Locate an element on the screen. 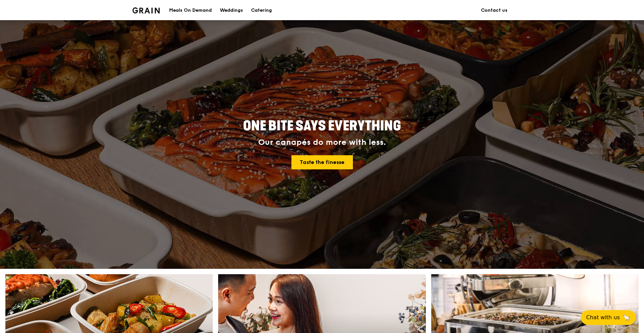 This screenshot has width=644, height=333. span: Chat with us is located at coordinates (603, 318).